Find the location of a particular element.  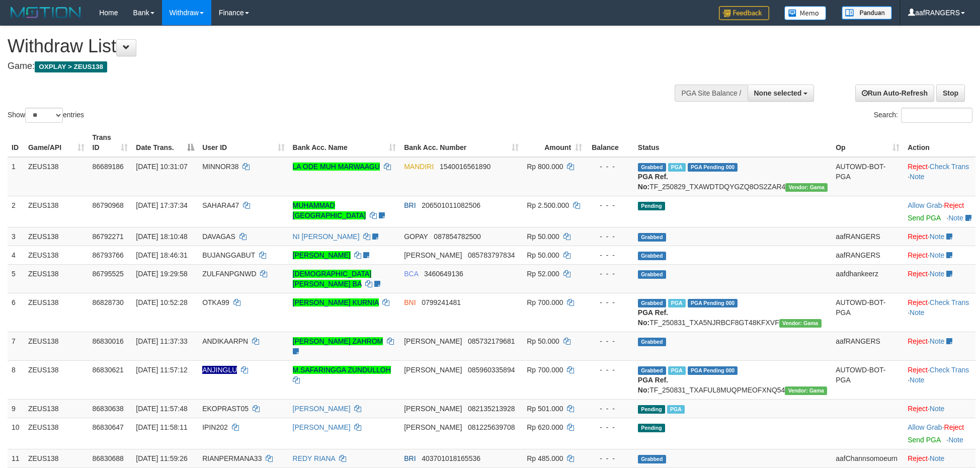

h1: Withdraw List is located at coordinates (326, 46).